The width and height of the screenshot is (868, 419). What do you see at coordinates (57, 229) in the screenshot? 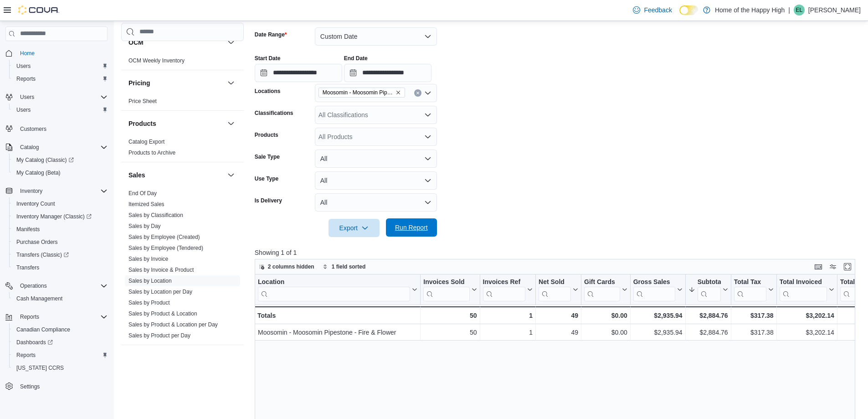
I see `nav: Complex example` at bounding box center [57, 229].